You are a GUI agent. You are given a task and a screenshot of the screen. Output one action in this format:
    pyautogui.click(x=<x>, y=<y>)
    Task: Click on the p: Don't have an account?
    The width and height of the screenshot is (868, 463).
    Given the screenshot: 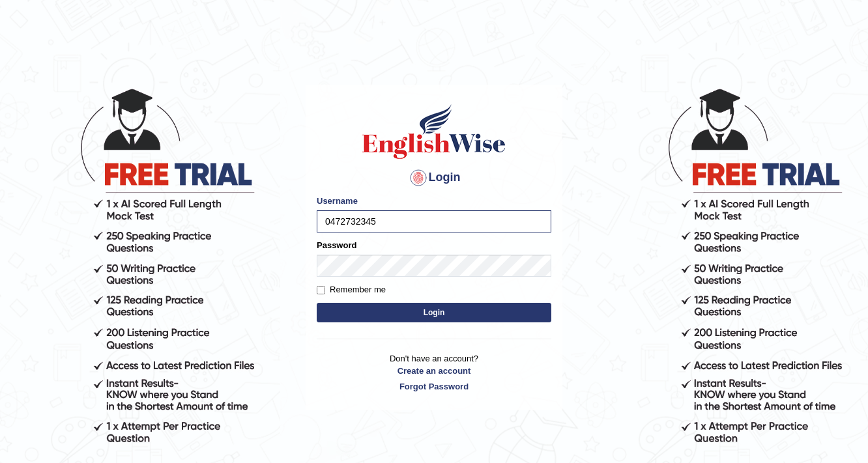 What is the action you would take?
    pyautogui.click(x=434, y=372)
    